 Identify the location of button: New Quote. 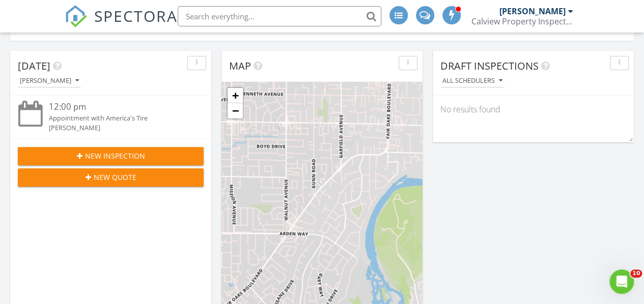
(110, 177).